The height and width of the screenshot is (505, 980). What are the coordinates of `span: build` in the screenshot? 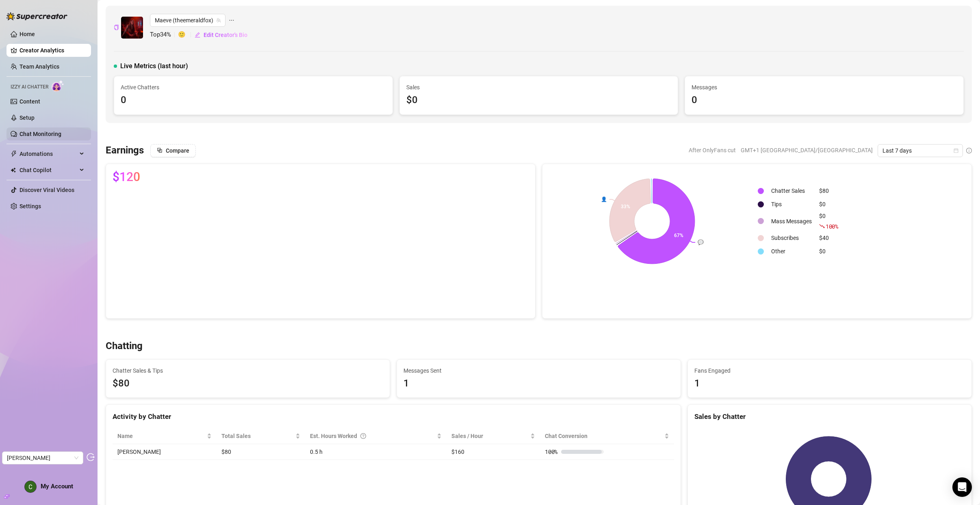 It's located at (7, 496).